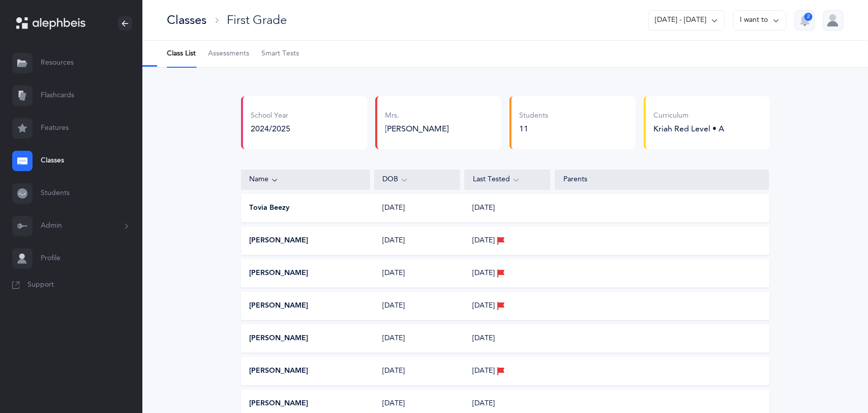  What do you see at coordinates (187, 20) in the screenshot?
I see `div: Classes` at bounding box center [187, 20].